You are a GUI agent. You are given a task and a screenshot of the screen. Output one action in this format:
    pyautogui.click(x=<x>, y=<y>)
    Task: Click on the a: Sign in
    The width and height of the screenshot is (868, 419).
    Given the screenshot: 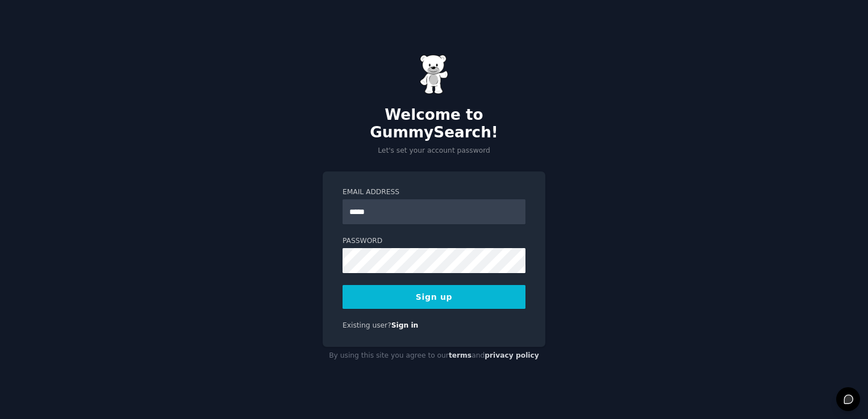 What is the action you would take?
    pyautogui.click(x=405, y=325)
    